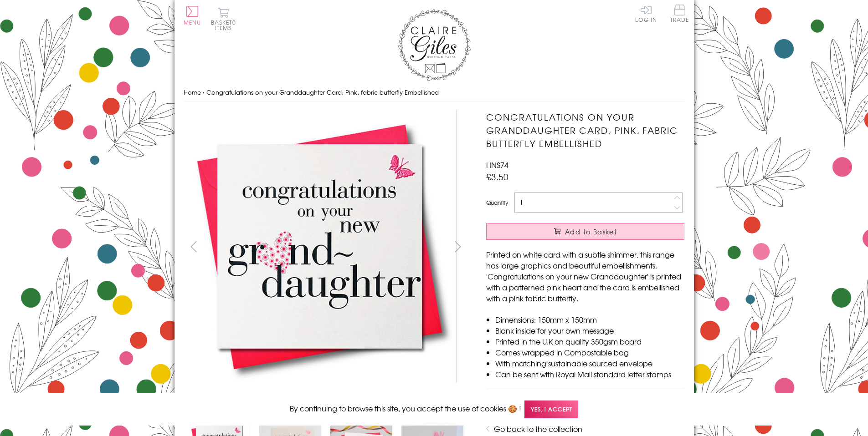  I want to click on span: Congratulations on your Granddaughter Card, Pink, fabric butterfly Embellished, so click(323, 92).